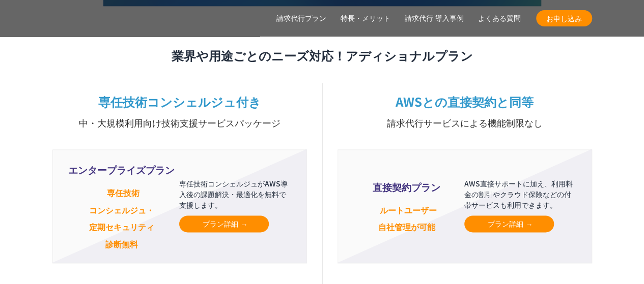 This screenshot has height=284, width=644. Describe the element at coordinates (564, 19) in the screenshot. I see `a: お申し込み` at that location.